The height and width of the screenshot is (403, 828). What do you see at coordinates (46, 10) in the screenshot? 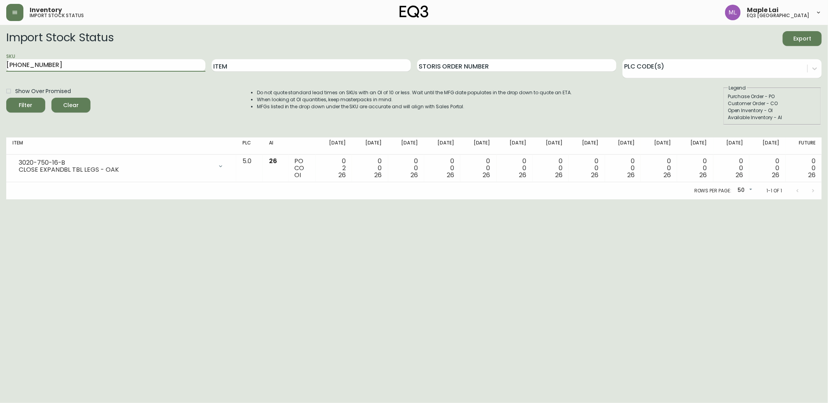
I see `span: Inventory` at bounding box center [46, 10].